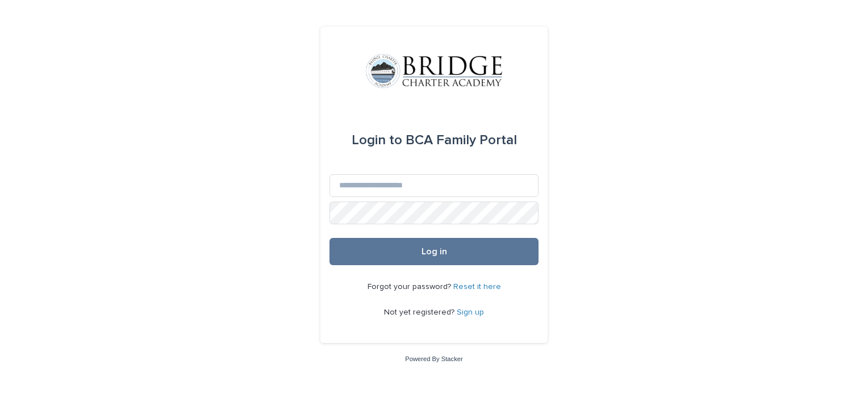 The height and width of the screenshot is (402, 868). What do you see at coordinates (420, 312) in the screenshot?
I see `span: Not yet registered?` at bounding box center [420, 312].